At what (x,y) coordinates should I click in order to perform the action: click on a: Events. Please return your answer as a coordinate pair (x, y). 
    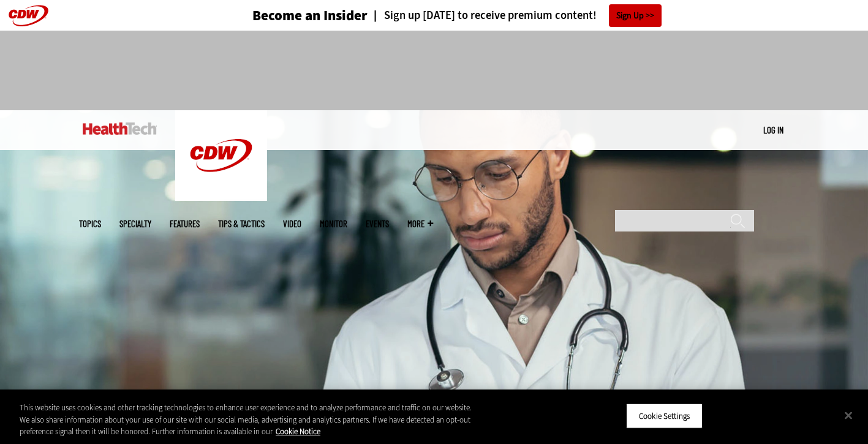
    Looking at the image, I should click on (377, 223).